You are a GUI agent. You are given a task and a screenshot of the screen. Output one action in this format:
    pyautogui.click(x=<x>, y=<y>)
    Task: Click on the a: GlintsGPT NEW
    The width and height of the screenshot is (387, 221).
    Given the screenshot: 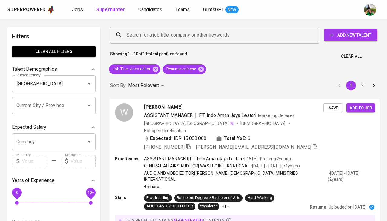 What is the action you would take?
    pyautogui.click(x=221, y=10)
    